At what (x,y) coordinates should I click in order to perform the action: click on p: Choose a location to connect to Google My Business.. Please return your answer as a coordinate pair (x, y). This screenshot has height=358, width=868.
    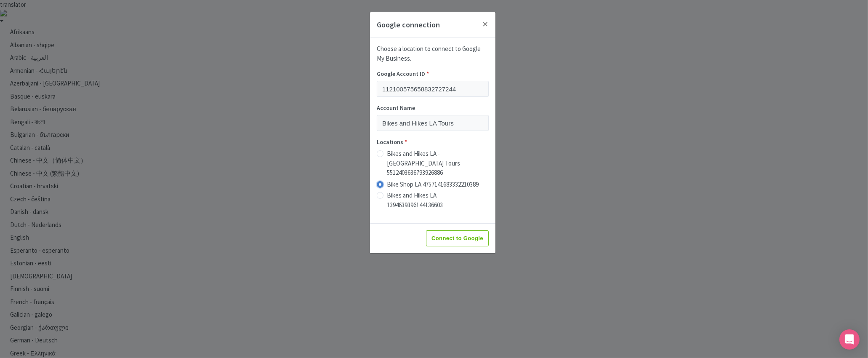
    Looking at the image, I should click on (433, 53).